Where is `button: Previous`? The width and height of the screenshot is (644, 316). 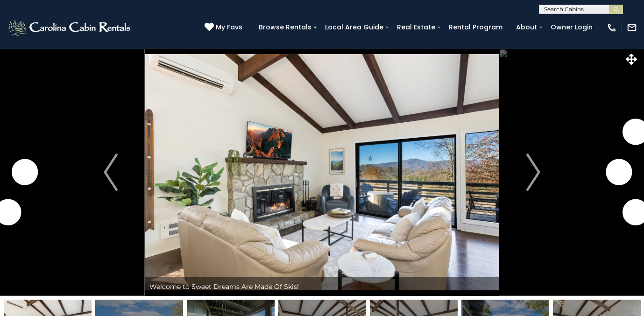
button: Previous is located at coordinates (111, 172).